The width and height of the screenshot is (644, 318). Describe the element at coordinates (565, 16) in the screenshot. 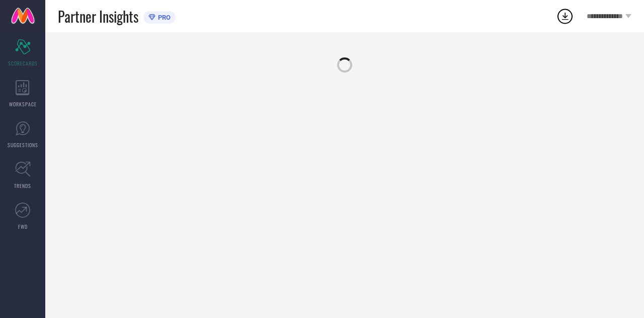

I see `div: Open download list` at that location.